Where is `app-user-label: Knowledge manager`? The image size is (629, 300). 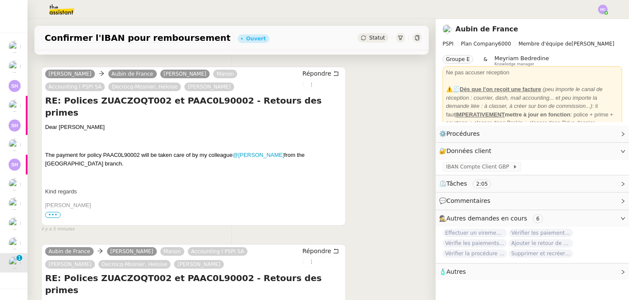
app-user-label: Knowledge manager is located at coordinates (522, 61).